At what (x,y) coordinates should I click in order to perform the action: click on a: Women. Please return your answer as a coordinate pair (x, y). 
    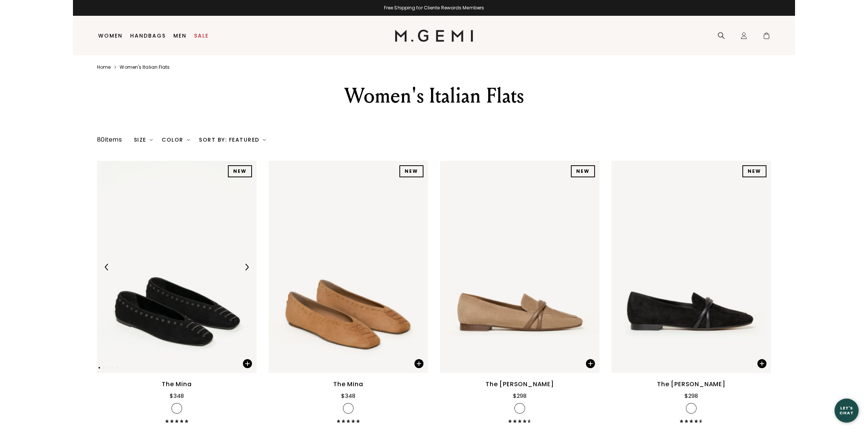
    Looking at the image, I should click on (110, 36).